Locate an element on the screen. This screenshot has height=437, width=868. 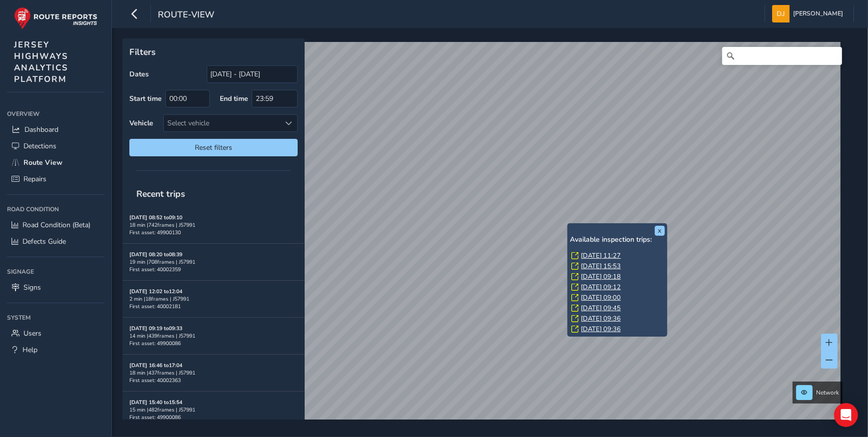
div: Select vehicle is located at coordinates (222, 123).